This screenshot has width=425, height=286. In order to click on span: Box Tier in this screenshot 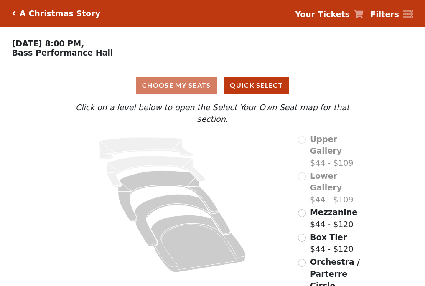, I will do `click(328, 237)`.